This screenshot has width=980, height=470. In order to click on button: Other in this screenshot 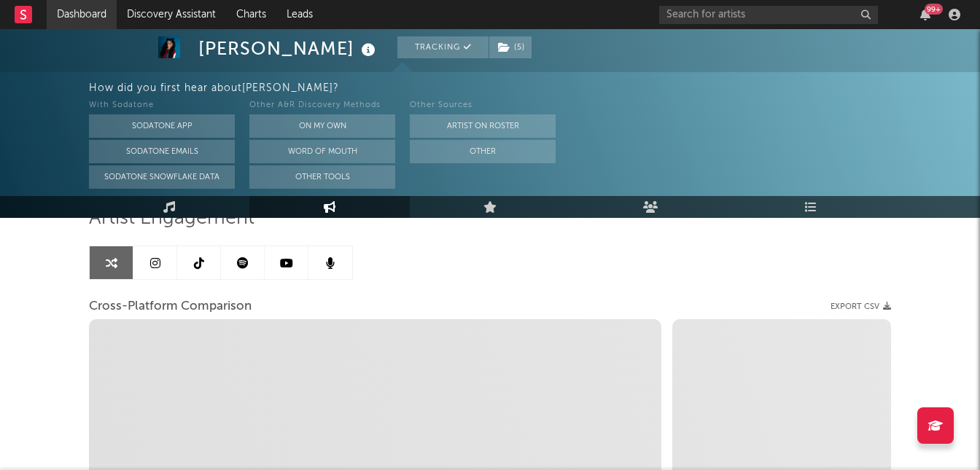, I will do `click(483, 151)`.